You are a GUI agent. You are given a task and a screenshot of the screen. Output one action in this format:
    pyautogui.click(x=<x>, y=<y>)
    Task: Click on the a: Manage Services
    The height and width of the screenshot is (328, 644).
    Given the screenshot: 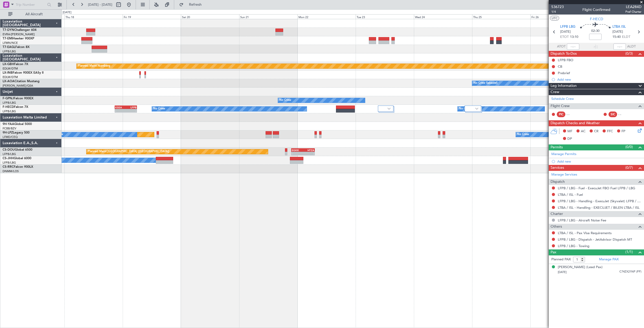 What is the action you would take?
    pyautogui.click(x=564, y=174)
    